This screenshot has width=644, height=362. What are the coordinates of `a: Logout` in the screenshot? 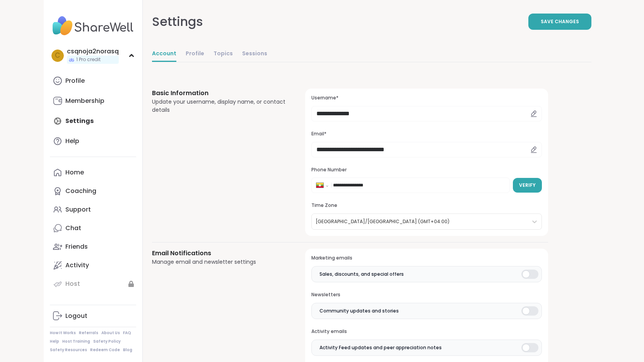 It's located at (93, 316).